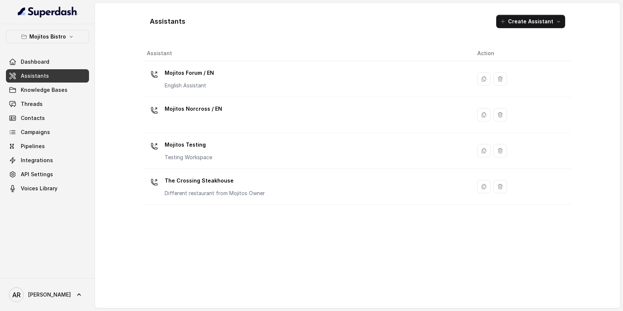 The width and height of the screenshot is (623, 311). What do you see at coordinates (47, 160) in the screenshot?
I see `a: Integrations` at bounding box center [47, 160].